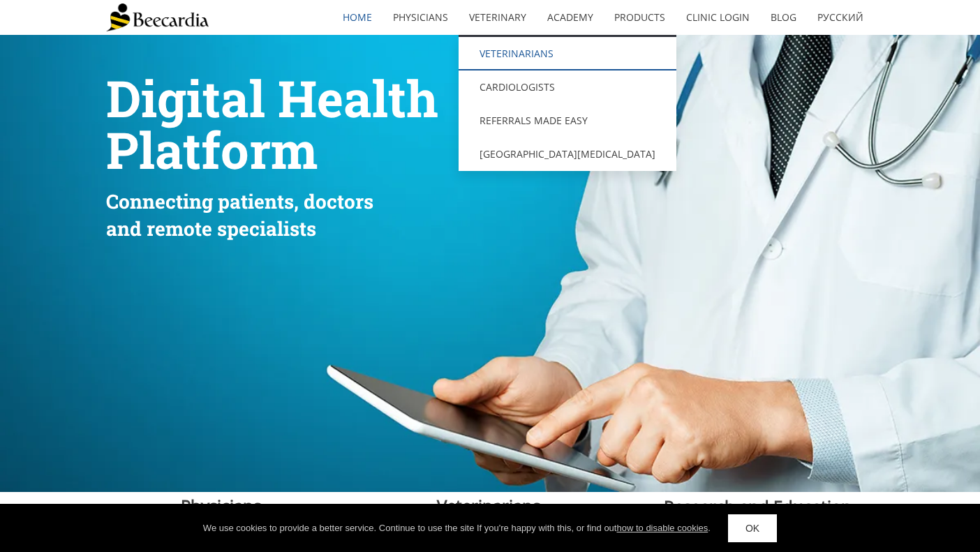 The width and height of the screenshot is (980, 552). I want to click on span: Physicians, so click(221, 505).